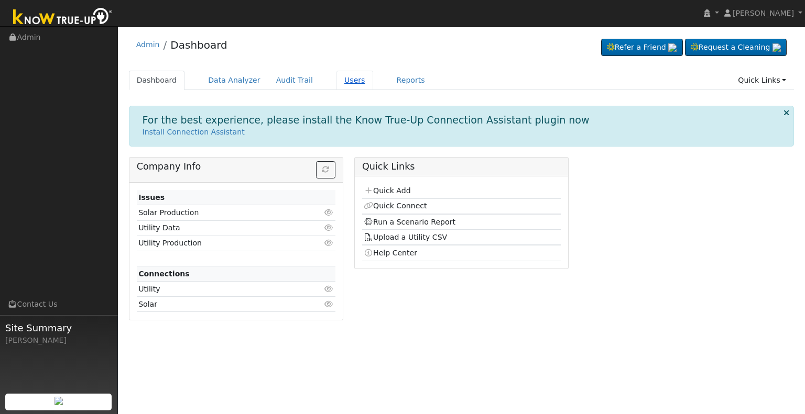 The height and width of the screenshot is (414, 805). I want to click on img: Know True-Up, so click(63, 17).